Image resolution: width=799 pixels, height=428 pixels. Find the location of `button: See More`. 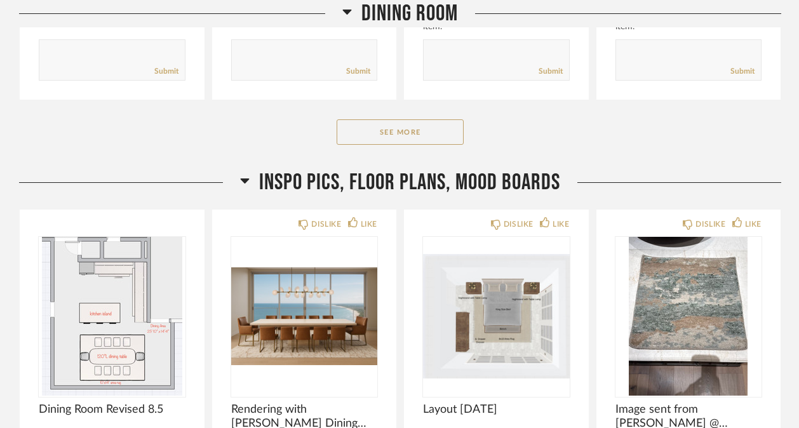

button: See More is located at coordinates (400, 132).